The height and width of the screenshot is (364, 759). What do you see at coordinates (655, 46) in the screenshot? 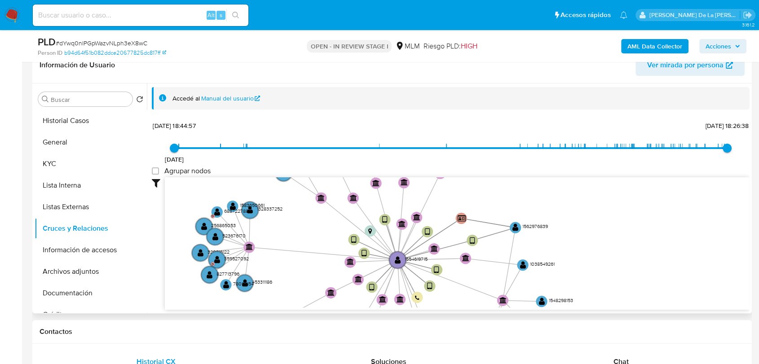
I see `b: AML Data Collector` at bounding box center [655, 46].